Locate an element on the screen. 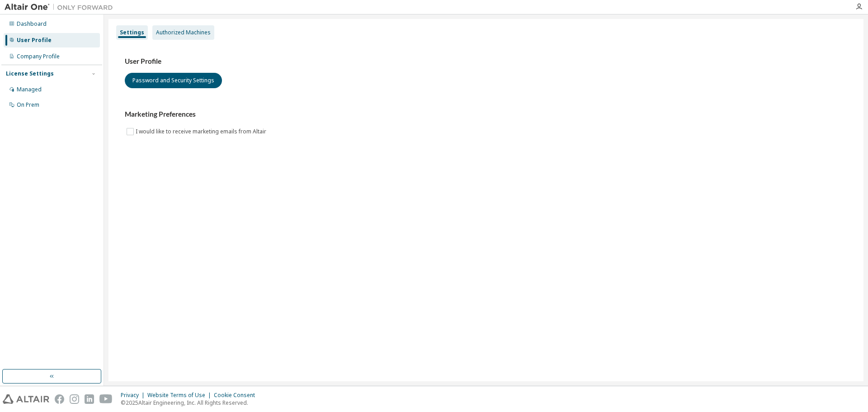 Image resolution: width=868 pixels, height=412 pixels. div: User Profile is located at coordinates (34, 40).